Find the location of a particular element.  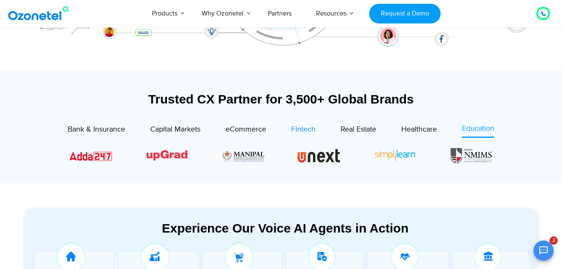

div: Experience Our Voice AI Agents in Action is located at coordinates (285, 228).